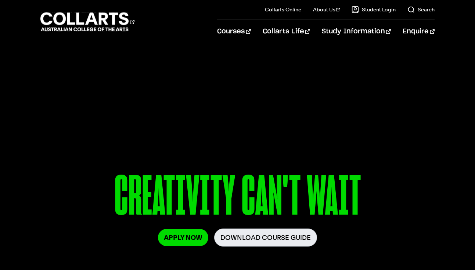 Image resolution: width=475 pixels, height=270 pixels. Describe the element at coordinates (183, 238) in the screenshot. I see `a: Apply Now` at that location.